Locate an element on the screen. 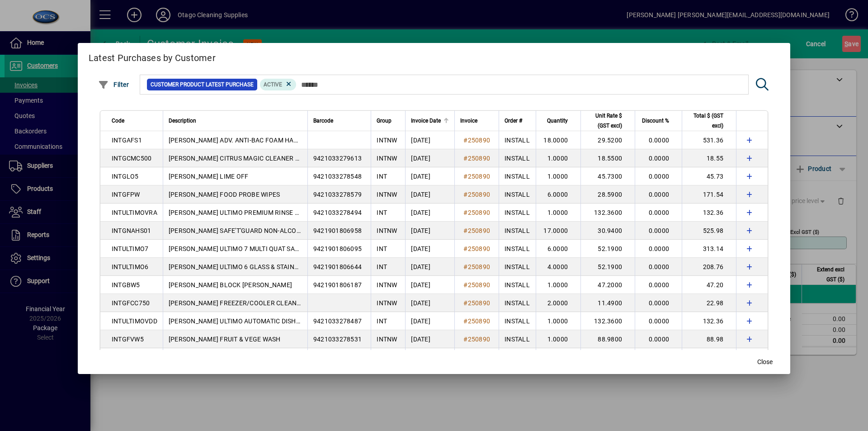 The image size is (868, 431). span: Close is located at coordinates (765, 362).